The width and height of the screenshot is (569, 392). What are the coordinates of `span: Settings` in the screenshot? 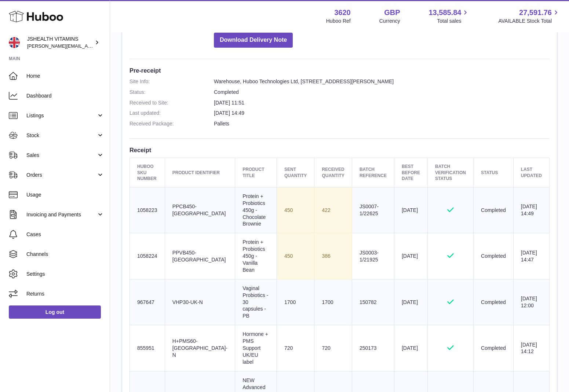 It's located at (65, 274).